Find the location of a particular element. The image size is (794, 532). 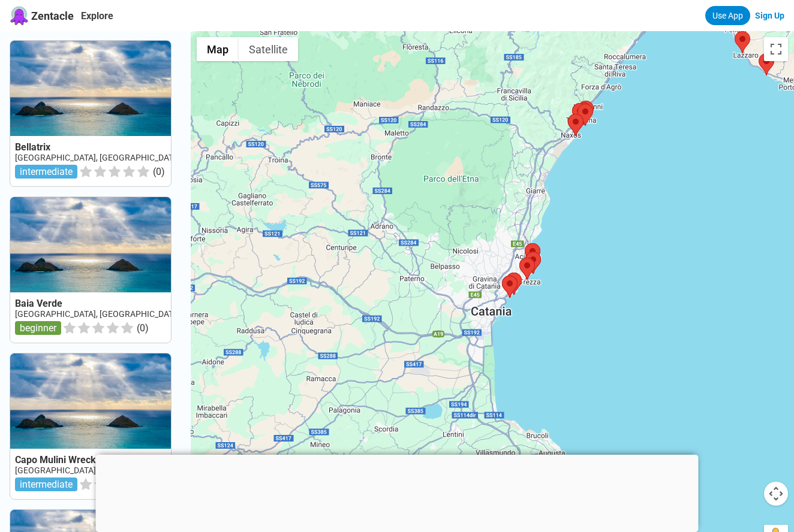

button: Show satellite imagery is located at coordinates (268, 49).